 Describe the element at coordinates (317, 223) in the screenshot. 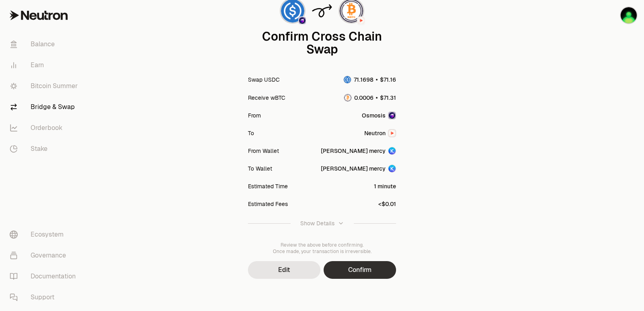

I see `div: Show Details` at that location.